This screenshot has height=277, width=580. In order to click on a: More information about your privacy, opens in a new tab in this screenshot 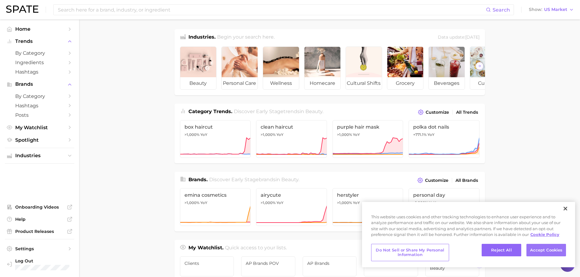, I will do `click(544, 235)`.